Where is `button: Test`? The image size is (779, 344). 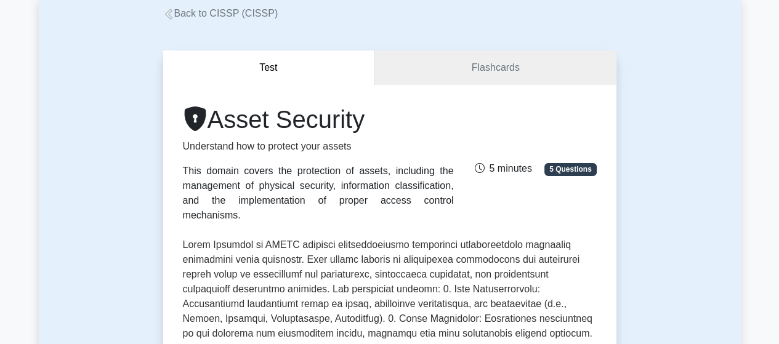 button: Test is located at coordinates (269, 68).